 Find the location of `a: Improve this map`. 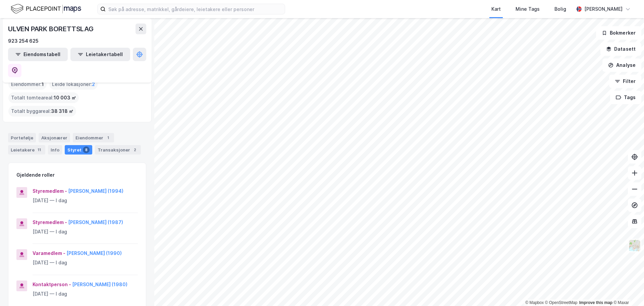

a: Improve this map is located at coordinates (596, 303).